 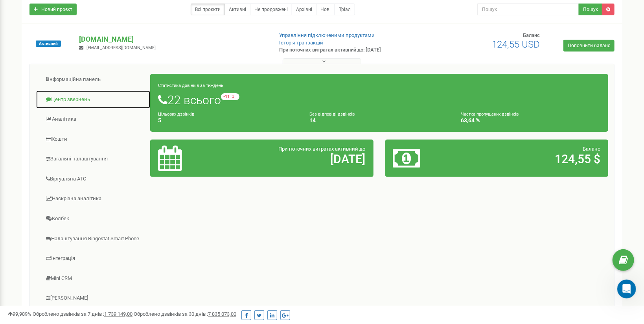 I want to click on u: 1 739 149,00, so click(x=118, y=314).